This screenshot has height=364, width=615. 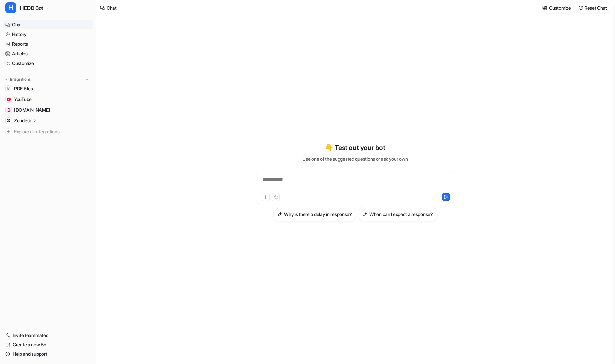 I want to click on p: 👇 Test out your bot, so click(x=355, y=148).